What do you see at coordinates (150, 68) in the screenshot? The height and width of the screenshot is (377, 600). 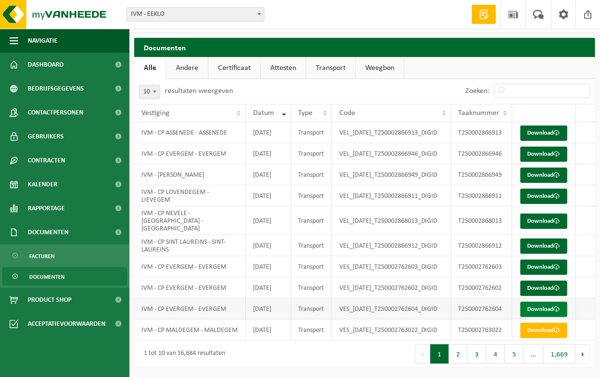 I see `a: Alle` at bounding box center [150, 68].